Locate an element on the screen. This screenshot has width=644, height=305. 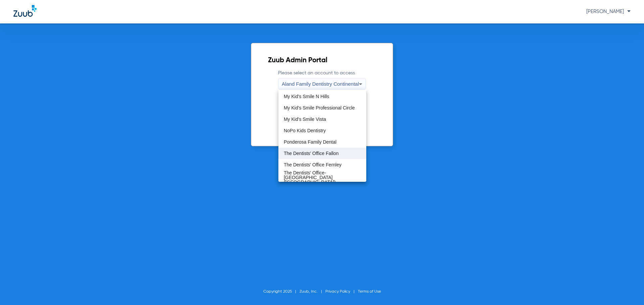
span: The Dentists' Office Fallon is located at coordinates (311, 153).